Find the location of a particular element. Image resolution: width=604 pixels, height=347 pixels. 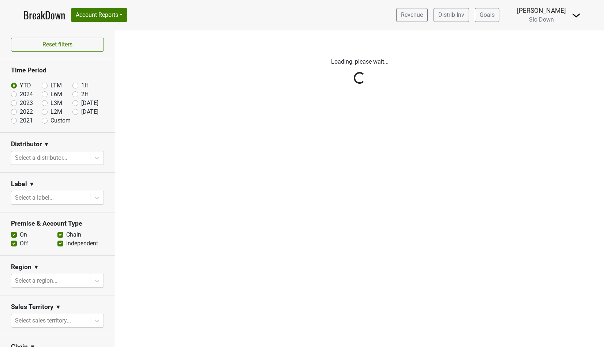

a: BreakDown is located at coordinates (44, 15).